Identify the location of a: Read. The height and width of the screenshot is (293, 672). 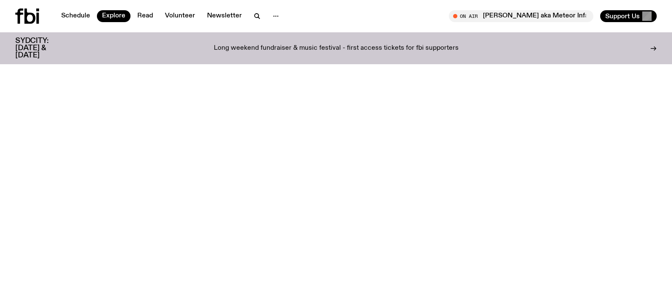
(145, 16).